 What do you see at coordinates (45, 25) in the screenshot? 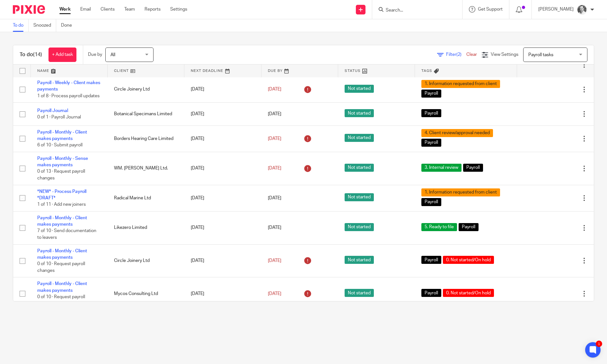
I see `a: Snoozed` at bounding box center [45, 25].